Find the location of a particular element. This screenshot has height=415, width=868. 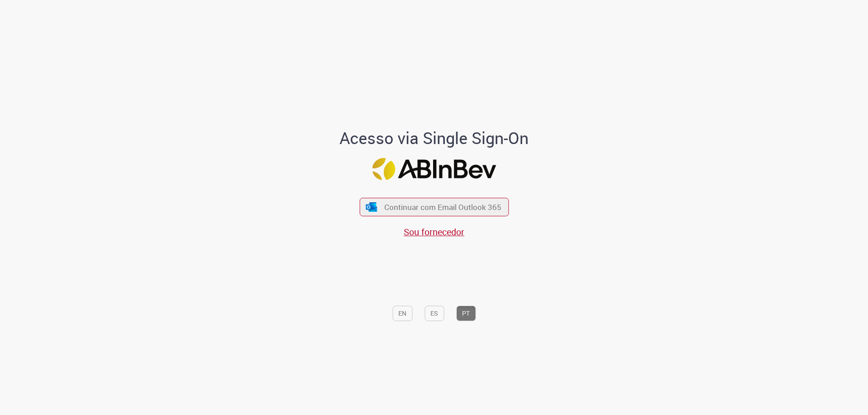

button: EN is located at coordinates (402, 314).